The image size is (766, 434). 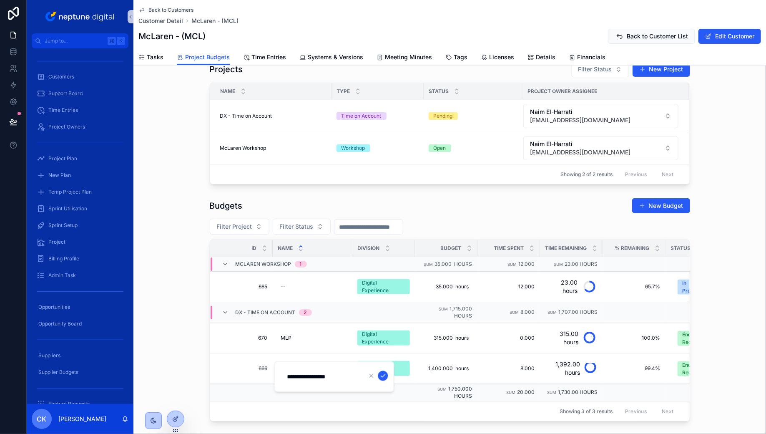 I want to click on span: Details, so click(x=546, y=57).